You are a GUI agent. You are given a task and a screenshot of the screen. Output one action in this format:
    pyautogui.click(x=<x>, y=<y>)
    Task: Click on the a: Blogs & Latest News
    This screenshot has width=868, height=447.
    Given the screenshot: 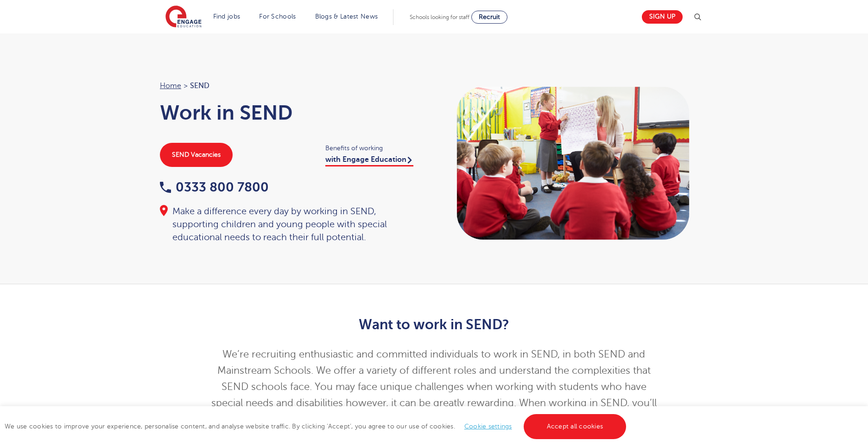 What is the action you would take?
    pyautogui.click(x=347, y=16)
    